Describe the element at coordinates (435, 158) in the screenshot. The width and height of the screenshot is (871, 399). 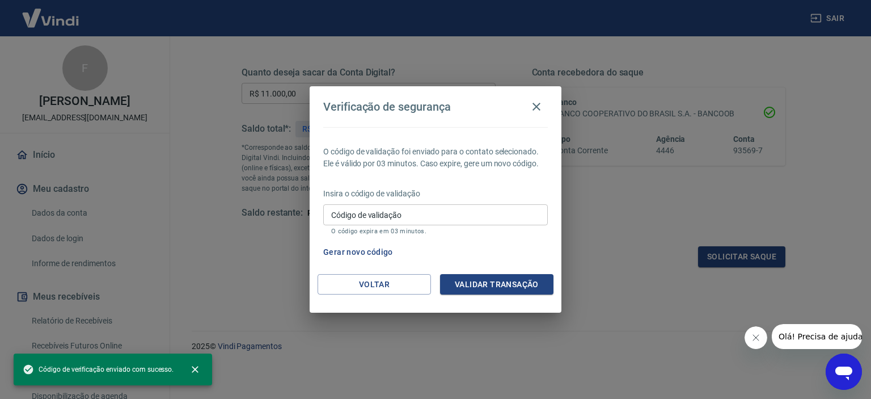
I see `p: O código de validação foi enviado para o contato selecionado. Ele é válido por 03 minutos. Caso e...` at that location.